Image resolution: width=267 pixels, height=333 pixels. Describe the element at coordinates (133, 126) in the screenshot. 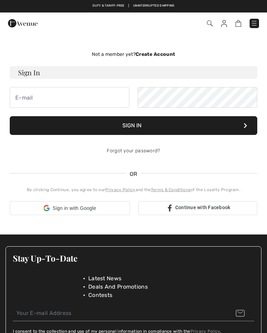

I see `button: Sign In` at that location.